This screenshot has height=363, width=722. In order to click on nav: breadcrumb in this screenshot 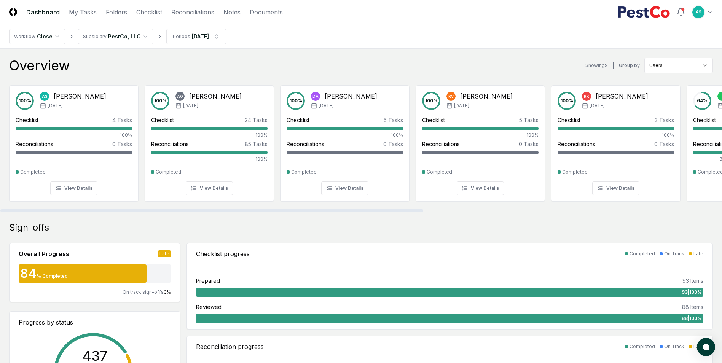, I will do `click(118, 37)`.